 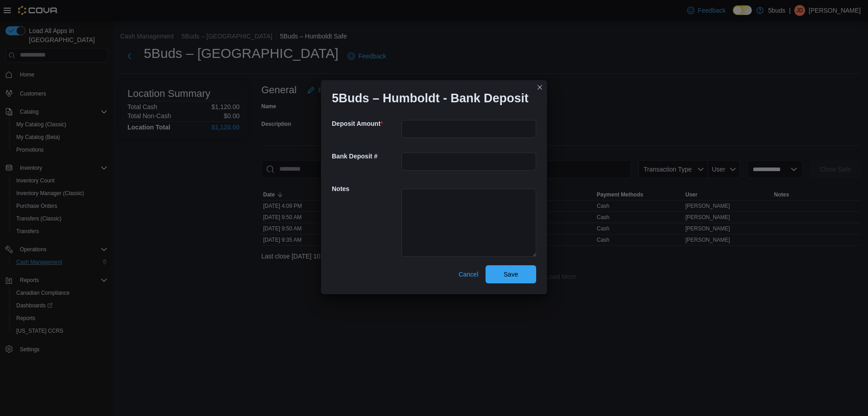 What do you see at coordinates (365, 189) in the screenshot?
I see `h5: Notes` at bounding box center [365, 189].